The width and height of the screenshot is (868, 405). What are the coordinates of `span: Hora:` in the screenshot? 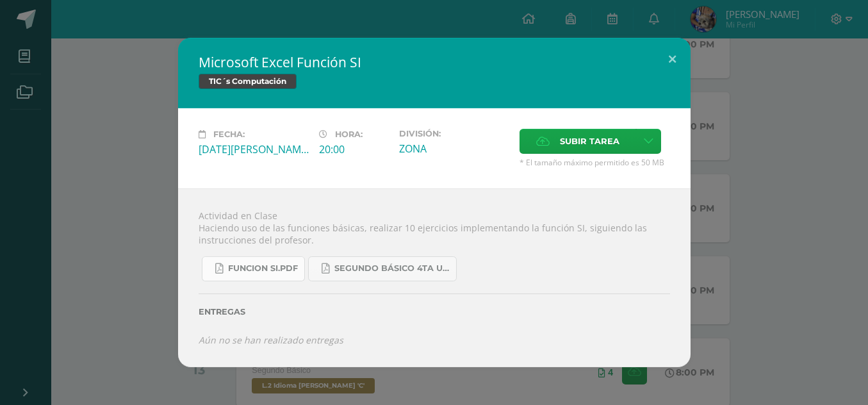 It's located at (349, 134).